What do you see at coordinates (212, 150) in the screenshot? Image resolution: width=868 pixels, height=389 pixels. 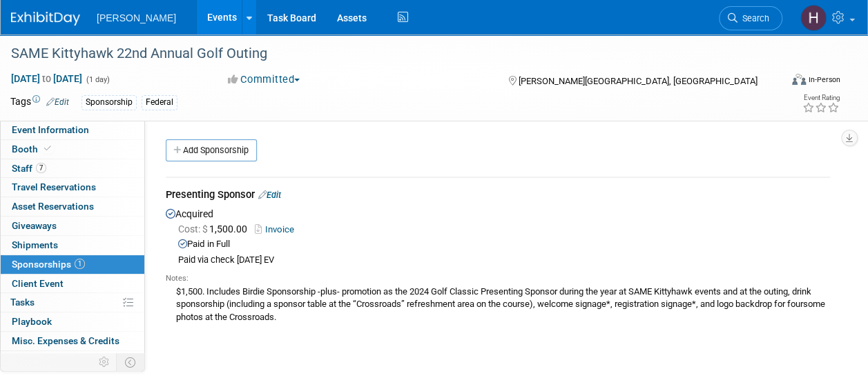 I see `a: Add Sponsorship` at bounding box center [212, 150].